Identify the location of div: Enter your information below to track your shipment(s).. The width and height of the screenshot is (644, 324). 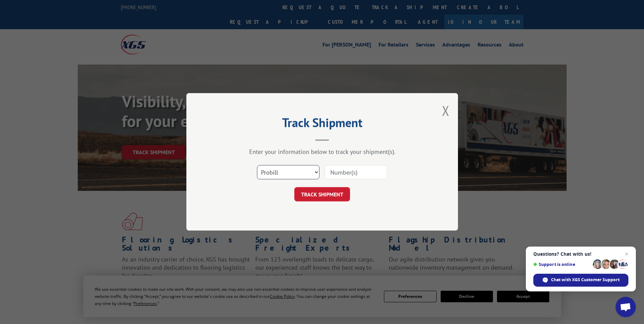
(322, 152).